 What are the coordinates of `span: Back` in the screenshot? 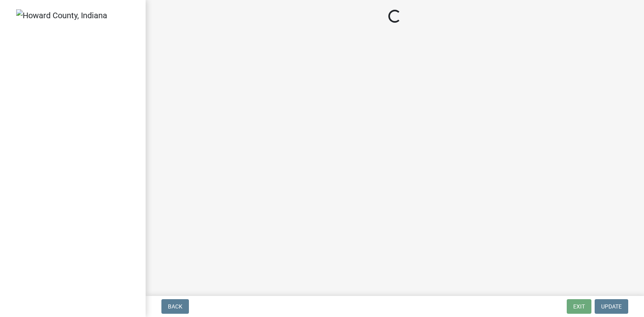 It's located at (175, 306).